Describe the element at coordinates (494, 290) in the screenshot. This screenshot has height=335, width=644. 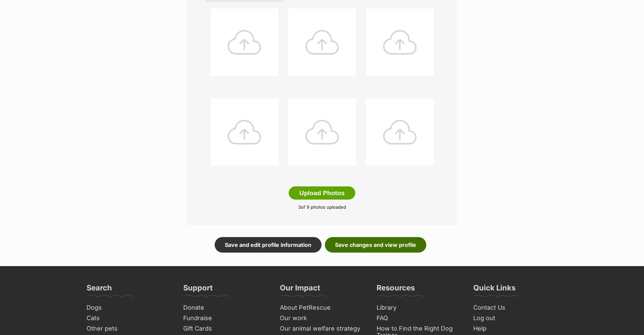
I see `h3: Quick Links` at that location.